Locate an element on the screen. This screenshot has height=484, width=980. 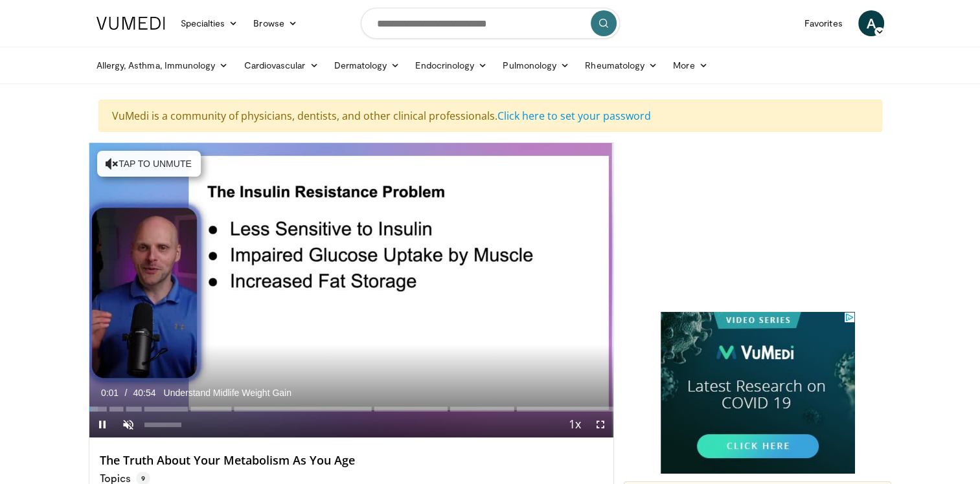
img: VuMedi Logo is located at coordinates (131, 23).